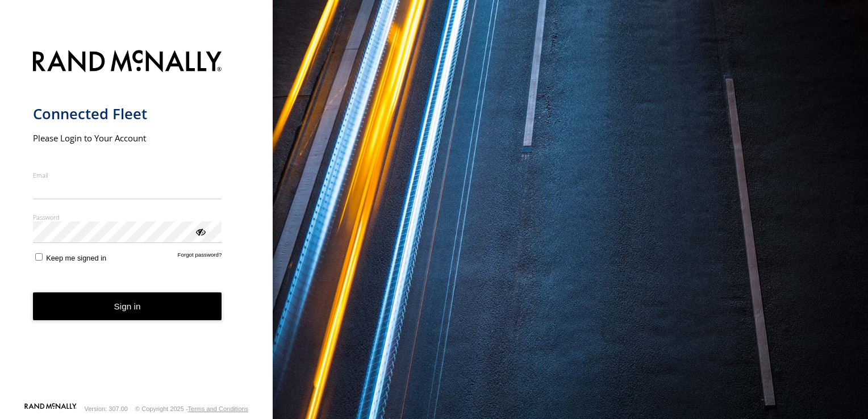 The height and width of the screenshot is (419, 868). What do you see at coordinates (128, 217) in the screenshot?
I see `label: Password` at bounding box center [128, 217].